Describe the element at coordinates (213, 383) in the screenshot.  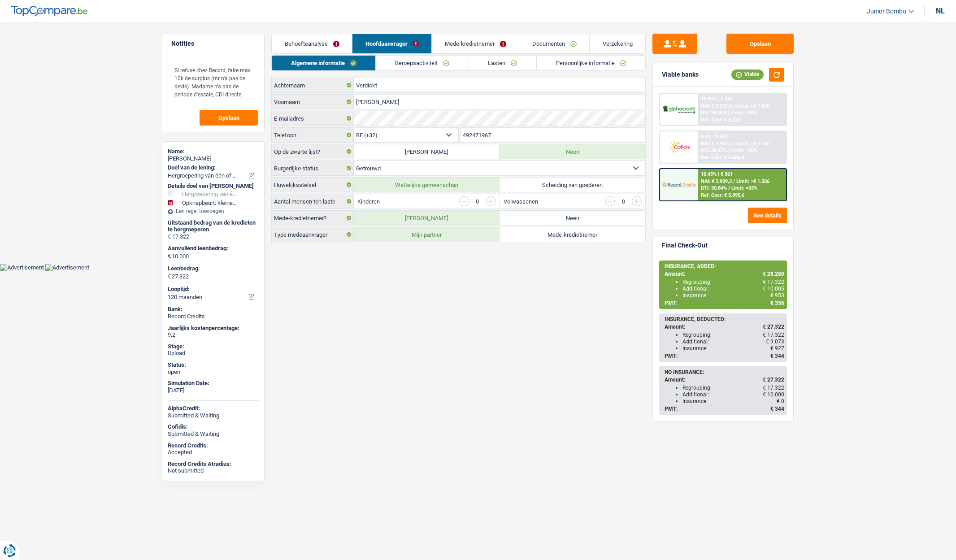
I see `div: Simulation Date:` at that location.